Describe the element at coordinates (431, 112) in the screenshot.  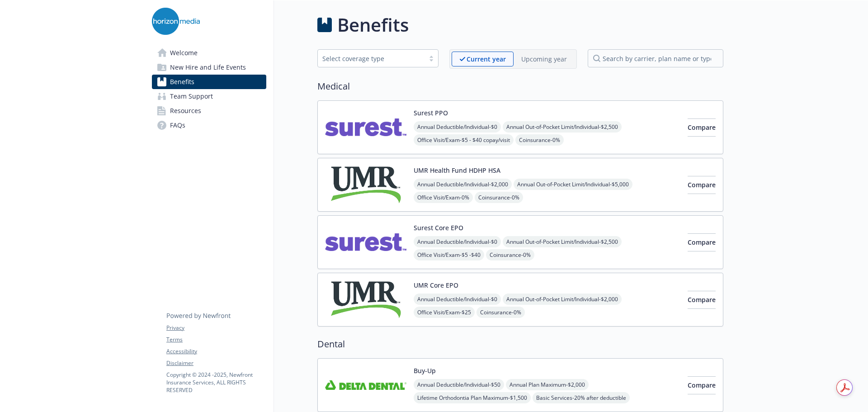
I see `button: Surest PPO` at that location.